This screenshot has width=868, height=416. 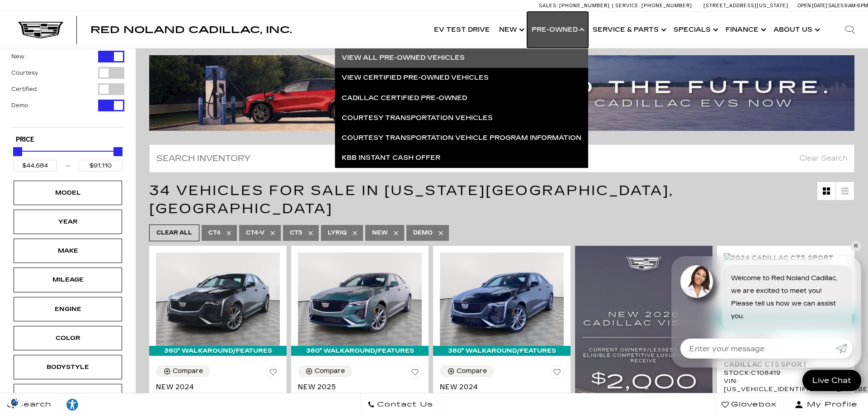 I want to click on h5: Price, so click(x=68, y=140).